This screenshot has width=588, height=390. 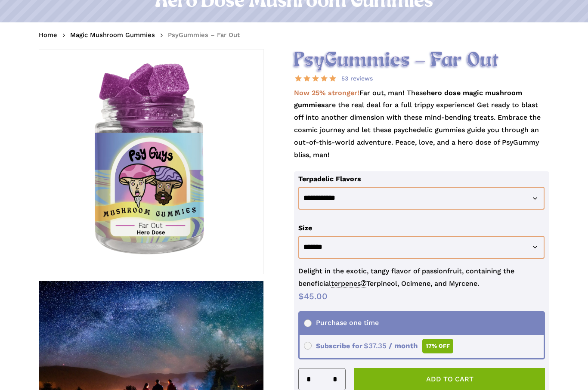 What do you see at coordinates (422, 129) in the screenshot?
I see `p: Far out, man! These are the real deal for a full trippy experience! Get ready to blast off into a...` at bounding box center [422, 129].